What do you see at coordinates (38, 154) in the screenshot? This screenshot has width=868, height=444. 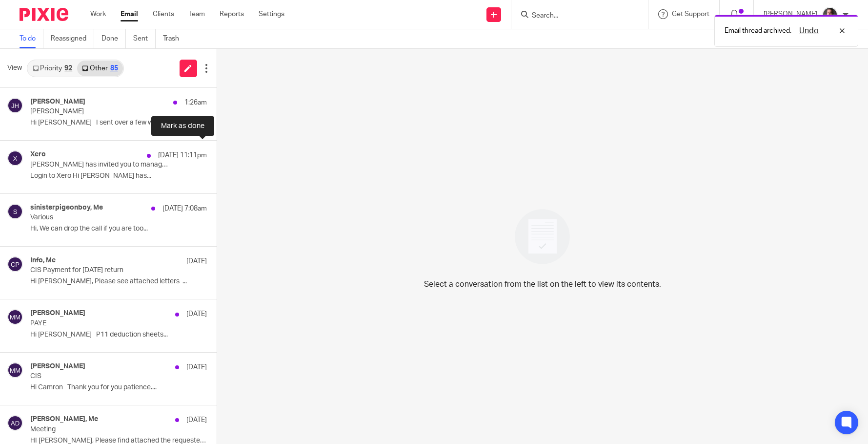 I see `h4: Xero` at bounding box center [38, 154].